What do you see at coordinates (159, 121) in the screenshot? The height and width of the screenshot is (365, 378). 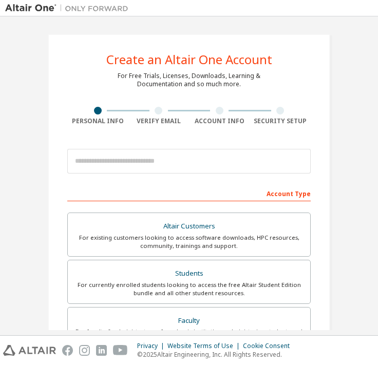 I see `div: Verify Email` at bounding box center [159, 121].